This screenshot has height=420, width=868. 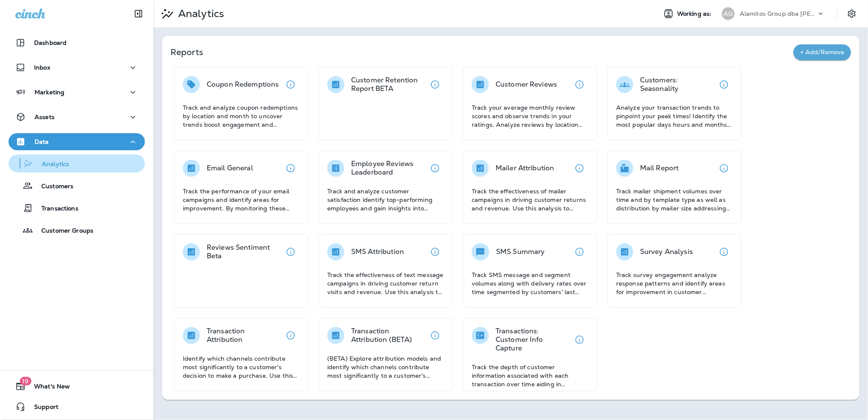 What do you see at coordinates (385, 283) in the screenshot?
I see `p: Track the effectiveness of text message campaigns in driving customer return visits and revenue. ...` at bounding box center [385, 283].